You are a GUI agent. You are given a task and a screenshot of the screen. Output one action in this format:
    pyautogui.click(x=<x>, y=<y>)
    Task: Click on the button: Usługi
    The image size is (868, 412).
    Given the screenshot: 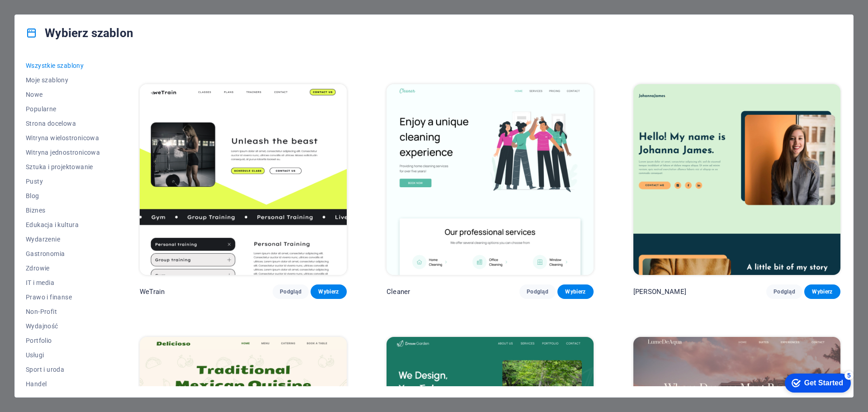 What is the action you would take?
    pyautogui.click(x=63, y=355)
    